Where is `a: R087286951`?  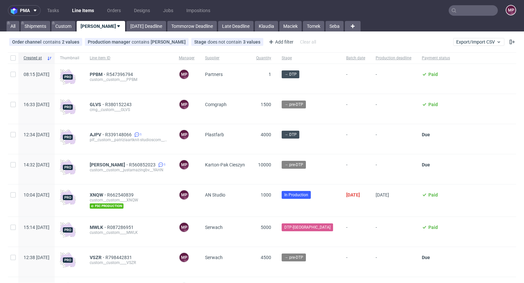 a: R087286951 is located at coordinates (121, 227).